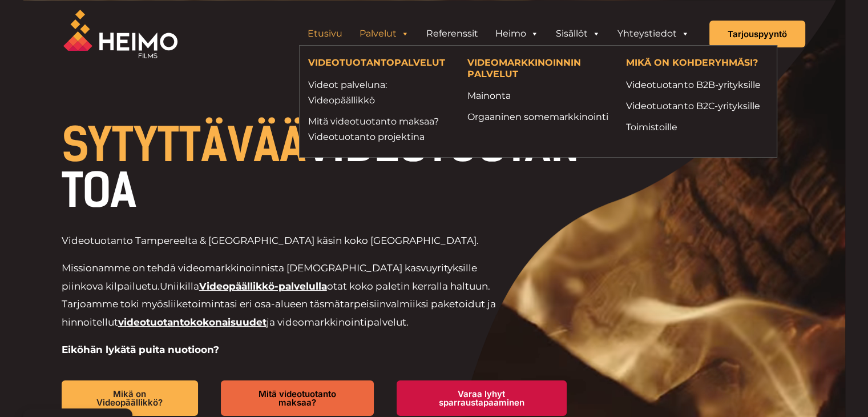 This screenshot has width=868, height=417. I want to click on span: Varaa lyhyt sparraustapaaminen, so click(482, 398).